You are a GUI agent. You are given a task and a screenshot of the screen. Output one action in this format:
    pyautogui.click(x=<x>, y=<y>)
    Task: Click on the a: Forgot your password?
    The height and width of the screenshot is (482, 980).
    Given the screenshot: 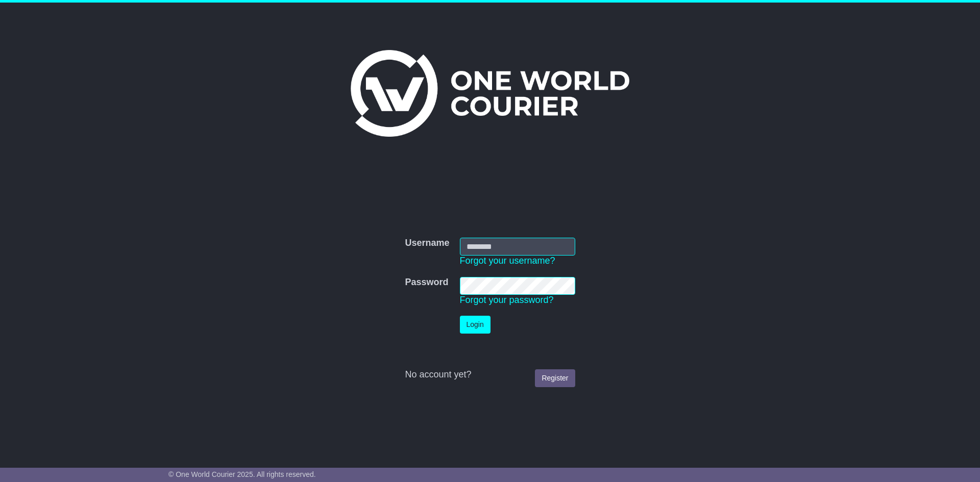 What is the action you would take?
    pyautogui.click(x=507, y=299)
    